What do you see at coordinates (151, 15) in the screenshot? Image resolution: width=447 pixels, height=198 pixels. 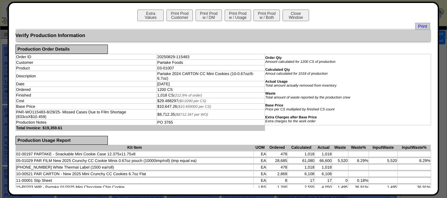 I see `button: ExtraValues` at bounding box center [151, 15].